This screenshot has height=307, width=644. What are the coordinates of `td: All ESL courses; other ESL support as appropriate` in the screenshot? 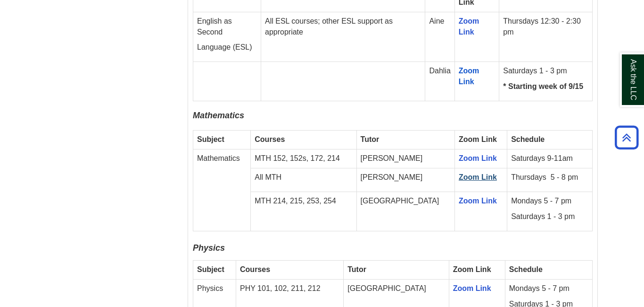 It's located at (343, 37).